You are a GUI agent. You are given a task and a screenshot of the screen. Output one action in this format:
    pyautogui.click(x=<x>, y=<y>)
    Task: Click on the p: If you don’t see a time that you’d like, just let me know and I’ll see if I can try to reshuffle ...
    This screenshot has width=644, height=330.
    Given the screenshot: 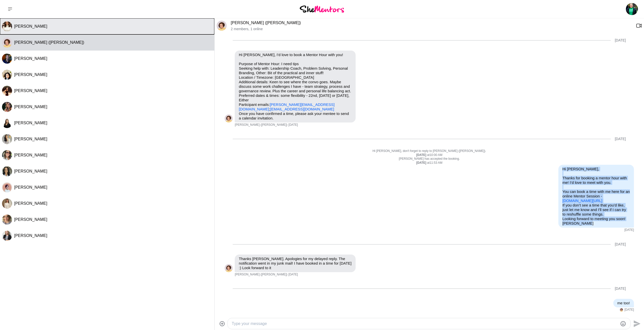 What is the action you would take?
    pyautogui.click(x=596, y=210)
    